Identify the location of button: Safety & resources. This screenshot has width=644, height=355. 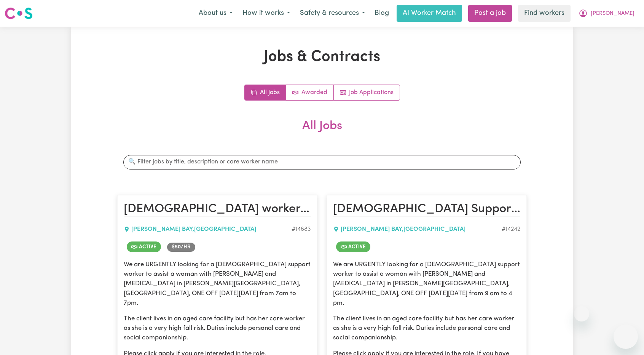
(332, 14).